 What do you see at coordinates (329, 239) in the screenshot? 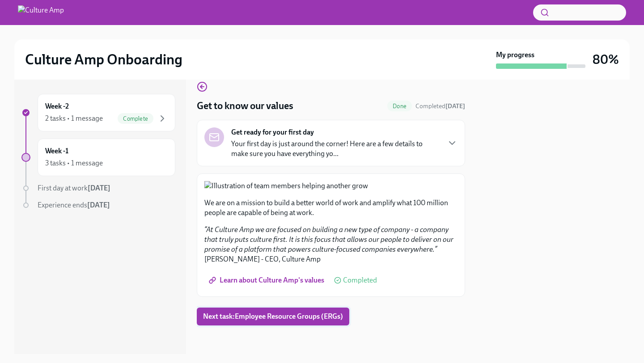
I see `em: “At Culture Amp we are focused on building a new type of company - a company that truly puts cult...` at bounding box center [329, 239].